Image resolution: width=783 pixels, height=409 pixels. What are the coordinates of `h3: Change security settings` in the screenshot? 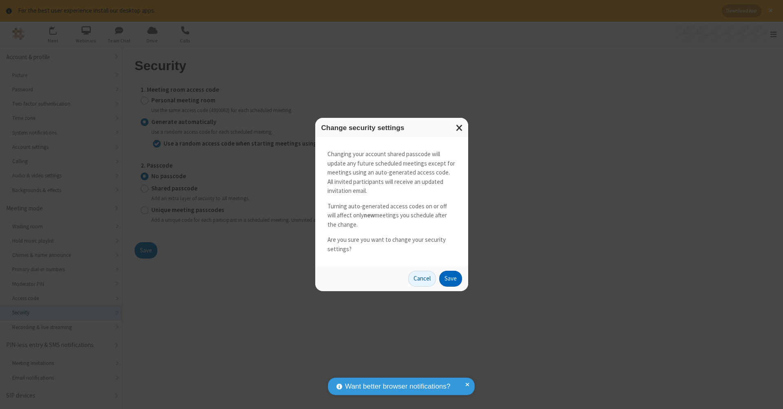 It's located at (391, 128).